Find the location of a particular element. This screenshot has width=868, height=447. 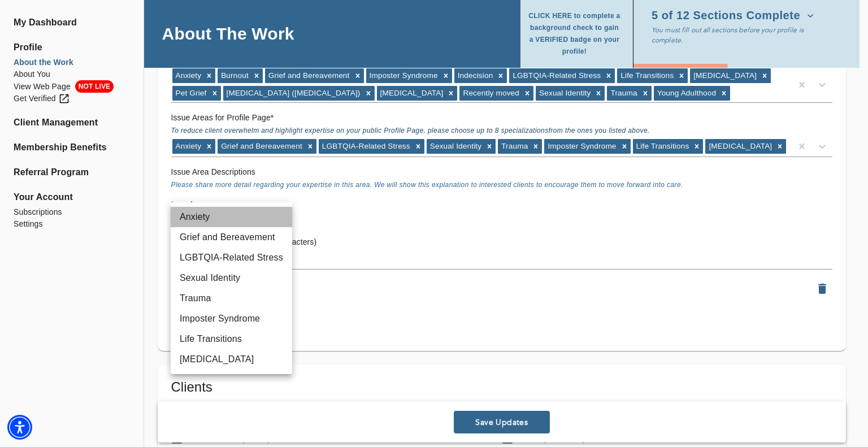

li: Trauma is located at coordinates (231, 298).